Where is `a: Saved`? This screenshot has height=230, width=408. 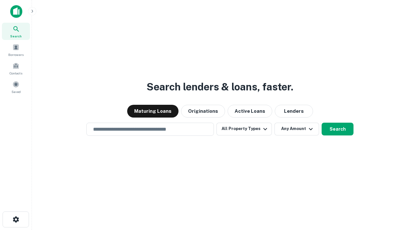 a: Saved is located at coordinates (16, 87).